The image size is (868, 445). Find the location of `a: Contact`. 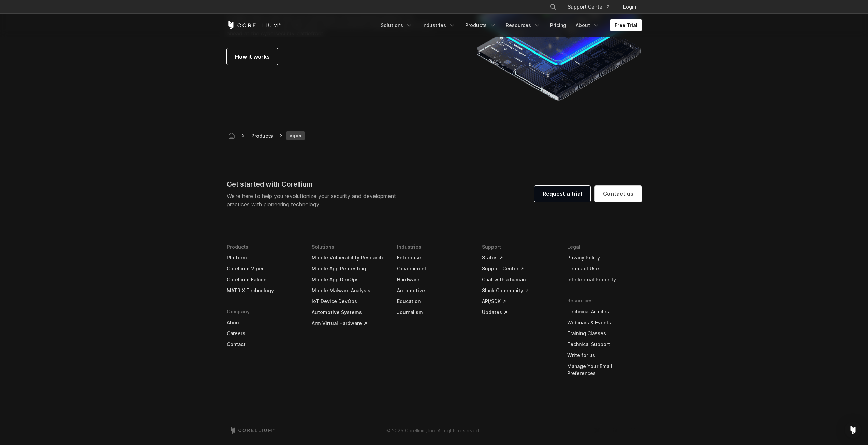

a: Contact is located at coordinates (264, 344).